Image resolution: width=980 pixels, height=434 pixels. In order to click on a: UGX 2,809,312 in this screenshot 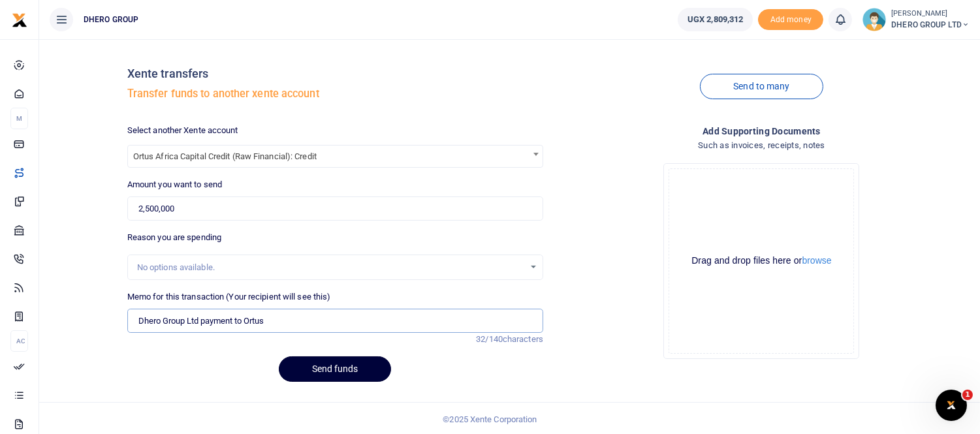, I will do `click(715, 20)`.